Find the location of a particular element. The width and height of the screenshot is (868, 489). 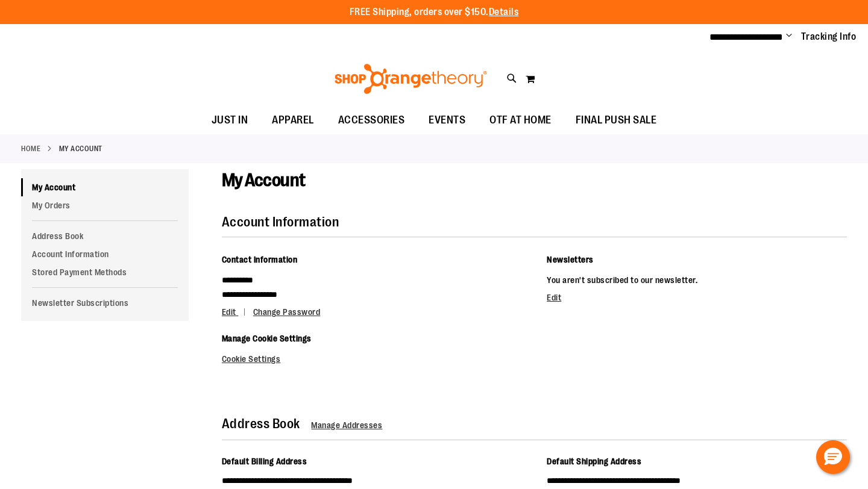

span: Default Billing Address is located at coordinates (264, 461).